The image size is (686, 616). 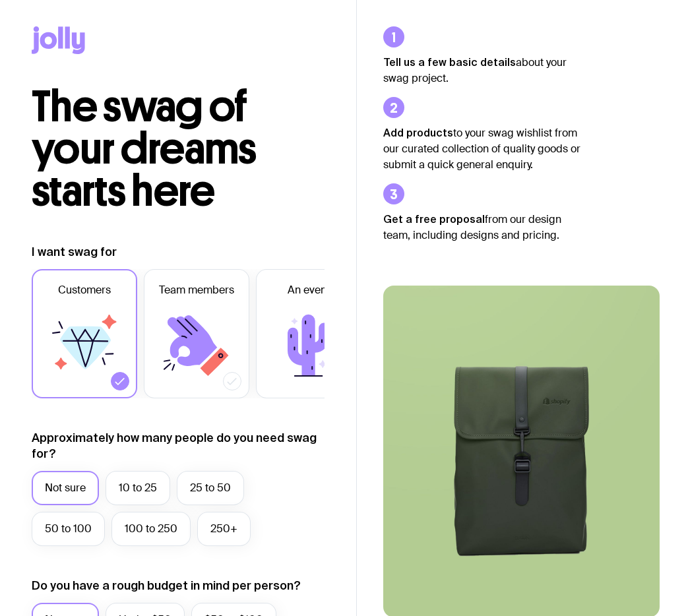 I want to click on span: Customers, so click(x=85, y=290).